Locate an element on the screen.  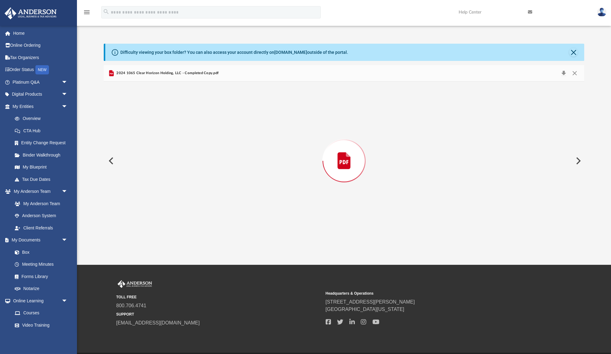
small: TOLL FREE is located at coordinates (219, 297).